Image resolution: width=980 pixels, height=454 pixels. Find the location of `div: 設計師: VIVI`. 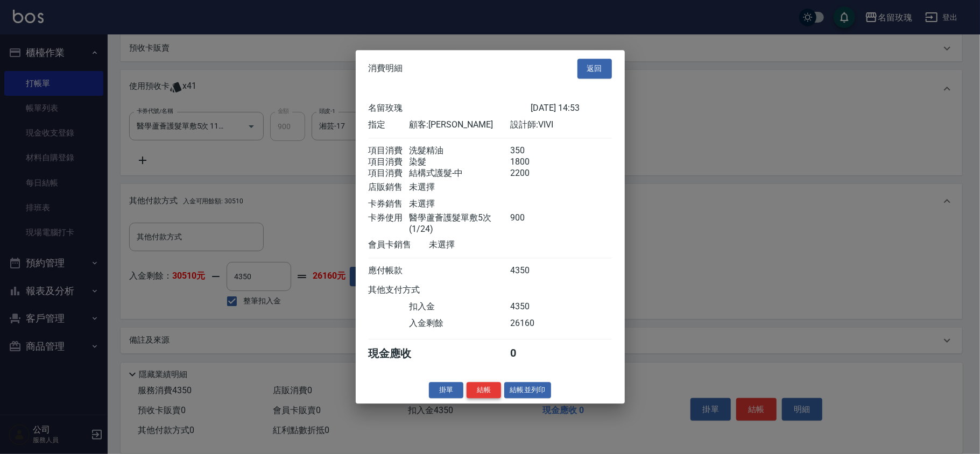

div: 設計師: VIVI is located at coordinates (561, 125).